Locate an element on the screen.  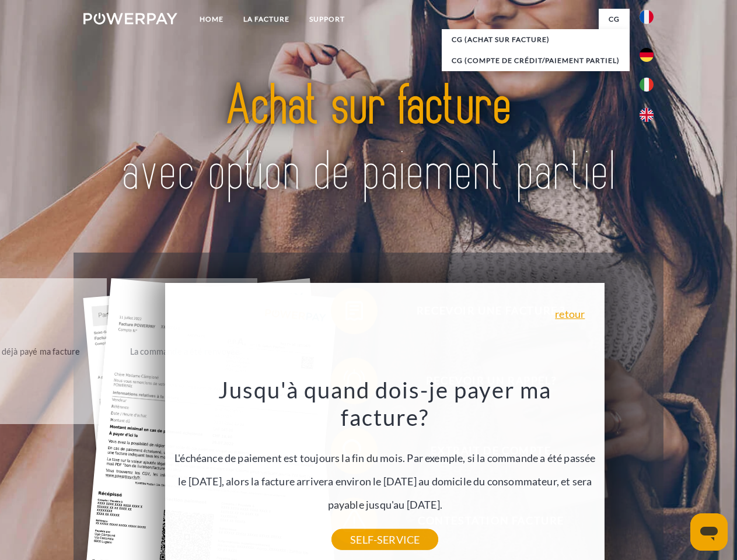
h3: Jusqu'à quand dois-je payer ma facture? is located at coordinates (385, 404).